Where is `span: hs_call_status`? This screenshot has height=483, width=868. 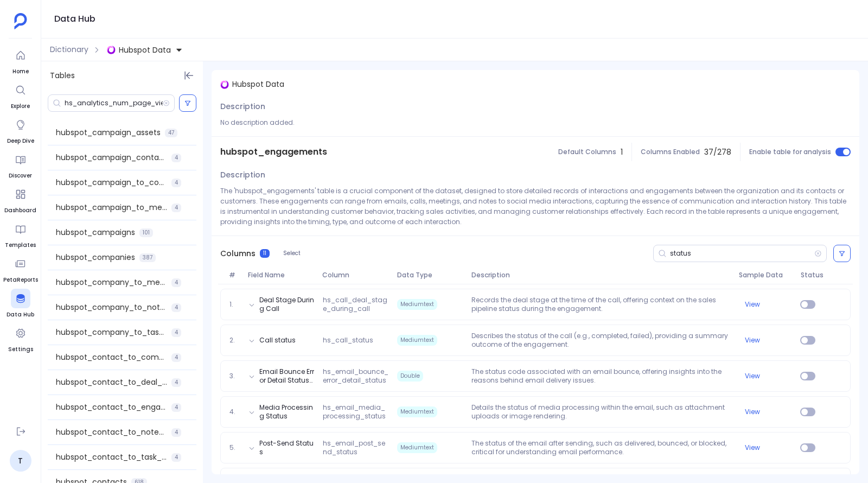 span: hs_call_status is located at coordinates (355, 340).